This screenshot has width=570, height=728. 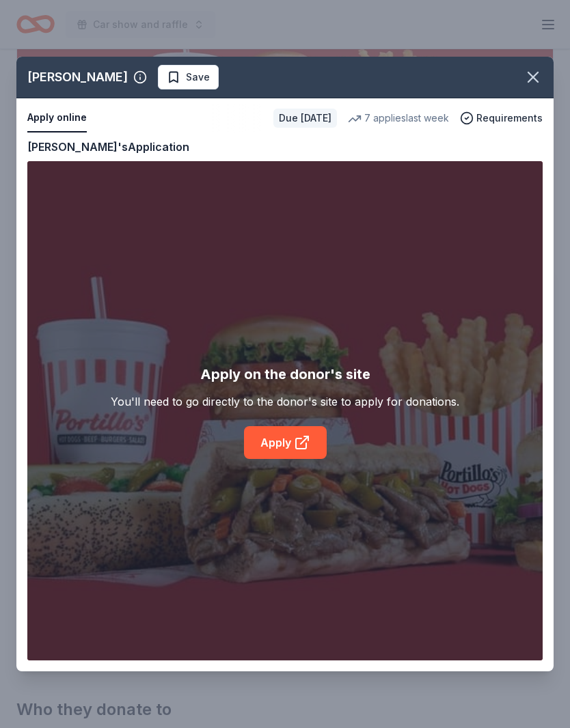 What do you see at coordinates (198, 77) in the screenshot?
I see `span: Save` at bounding box center [198, 77].